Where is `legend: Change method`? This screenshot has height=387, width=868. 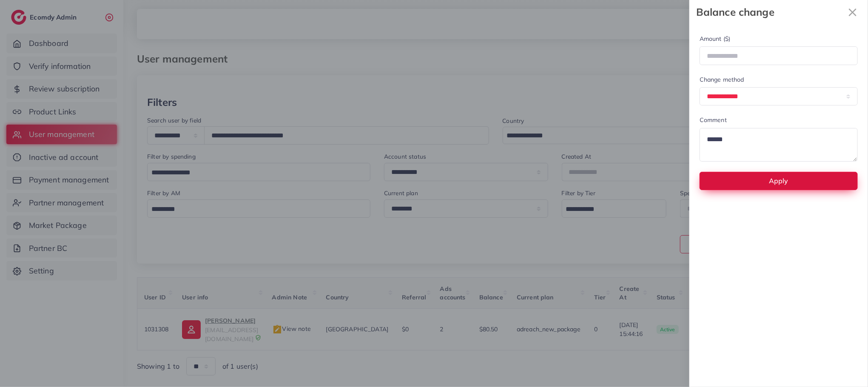
legend: Change method is located at coordinates (778, 82).